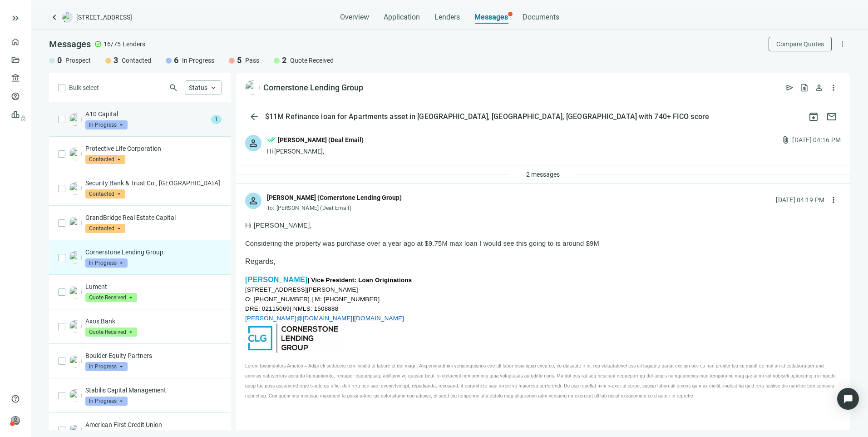 This screenshot has height=437, width=868. I want to click on button: 2 messages, so click(543, 175).